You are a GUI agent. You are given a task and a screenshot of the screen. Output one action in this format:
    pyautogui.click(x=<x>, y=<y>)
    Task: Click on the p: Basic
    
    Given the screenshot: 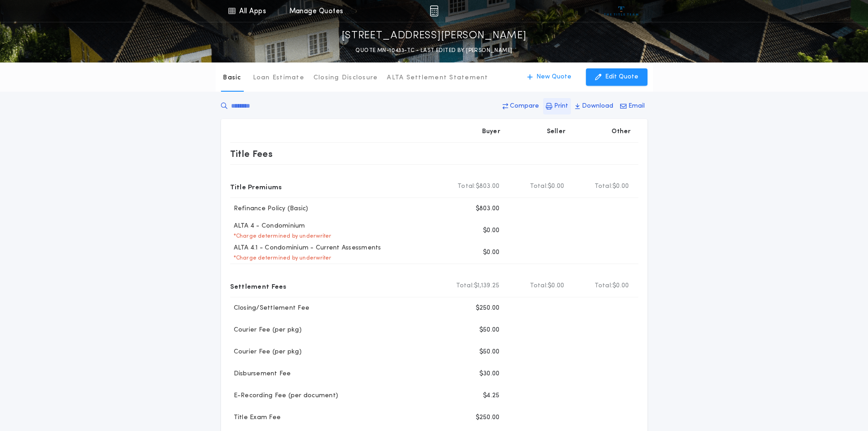 What is the action you would take?
    pyautogui.click(x=232, y=78)
    